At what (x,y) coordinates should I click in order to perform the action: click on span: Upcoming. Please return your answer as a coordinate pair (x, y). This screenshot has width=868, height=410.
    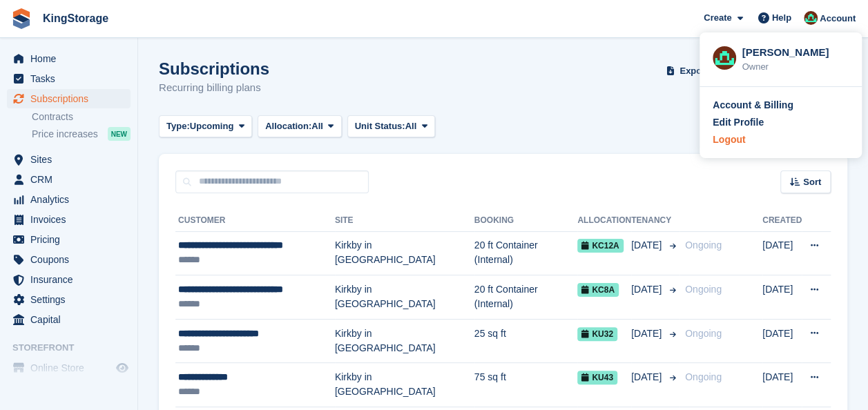
    Looking at the image, I should click on (212, 126).